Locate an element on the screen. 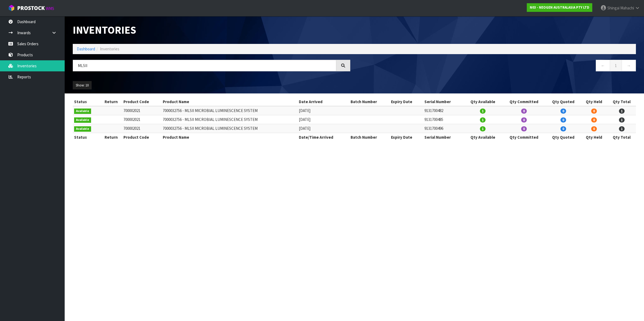  span: ProStock is located at coordinates (31, 8).